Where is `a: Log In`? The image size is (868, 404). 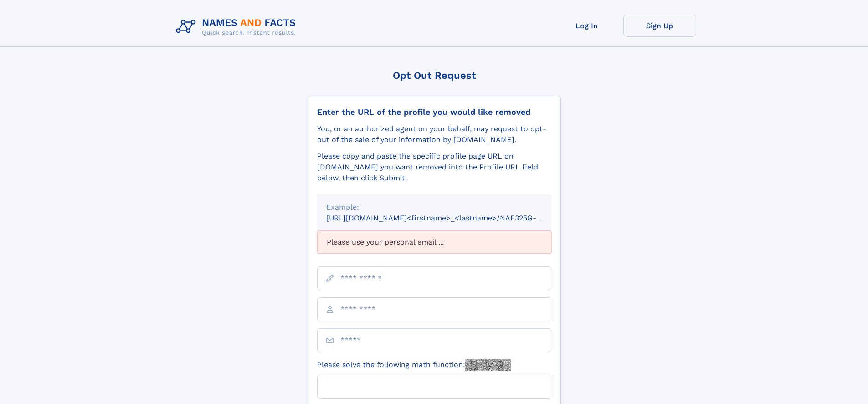
a: Log In is located at coordinates (587, 25).